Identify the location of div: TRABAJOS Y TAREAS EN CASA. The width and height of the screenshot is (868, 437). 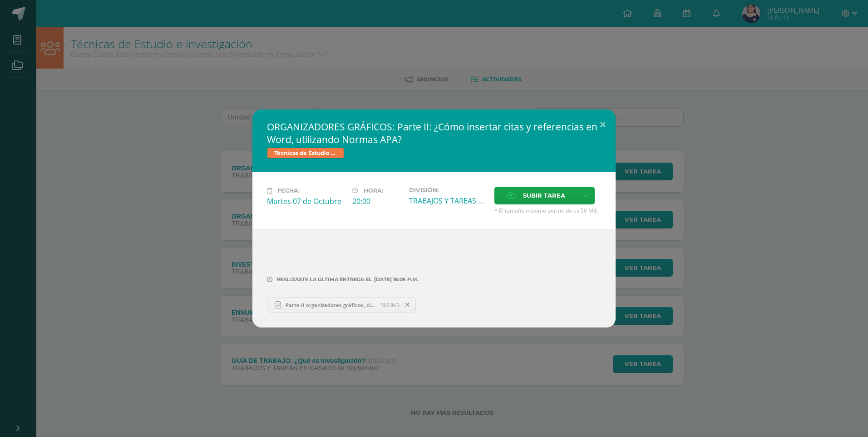
(449, 201).